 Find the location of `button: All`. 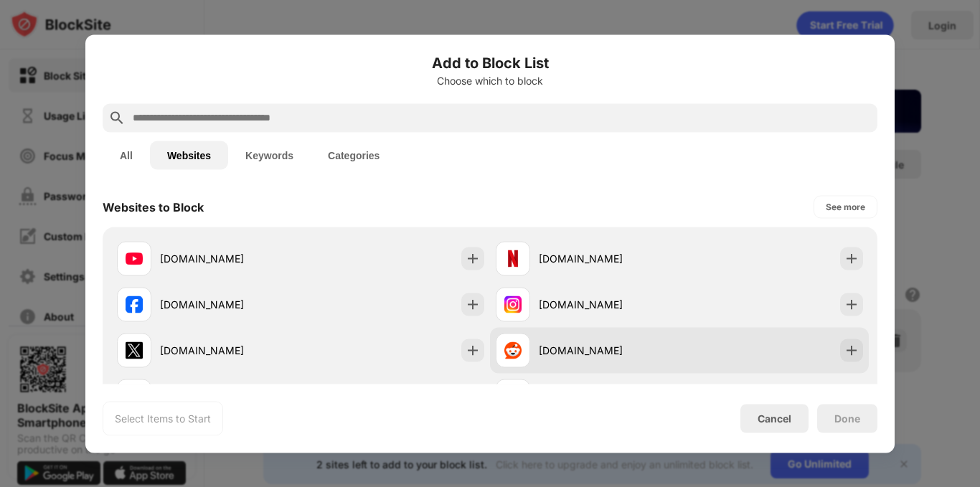

button: All is located at coordinates (126, 155).